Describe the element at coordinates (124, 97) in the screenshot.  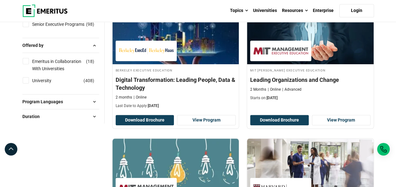
I see `p: 2 months` at that location.